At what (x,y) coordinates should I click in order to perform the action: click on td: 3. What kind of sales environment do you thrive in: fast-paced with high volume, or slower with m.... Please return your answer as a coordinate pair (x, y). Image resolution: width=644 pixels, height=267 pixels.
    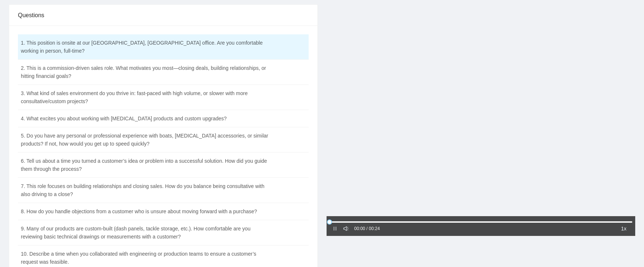
    Looking at the image, I should click on (145, 97).